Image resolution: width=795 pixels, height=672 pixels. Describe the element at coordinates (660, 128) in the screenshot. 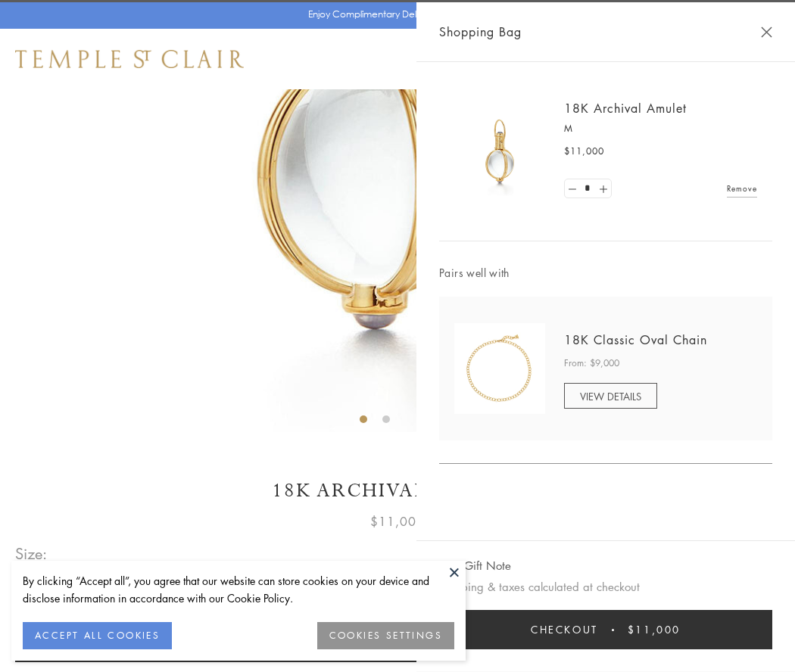

I see `p: M` at that location.